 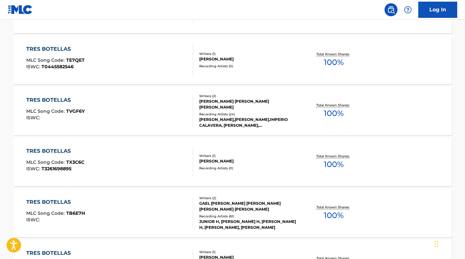 What do you see at coordinates (408, 10) in the screenshot?
I see `img: help` at bounding box center [408, 10].